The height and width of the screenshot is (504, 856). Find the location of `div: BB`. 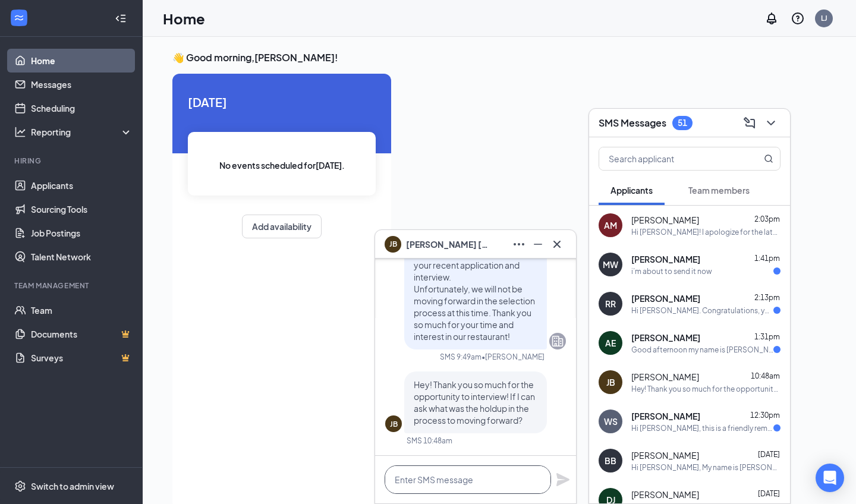

div: BB is located at coordinates (611, 460).